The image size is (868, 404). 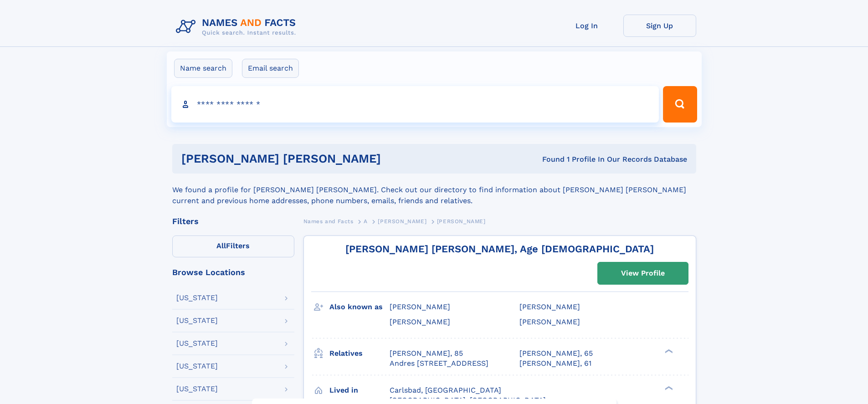 What do you see at coordinates (233, 222) in the screenshot?
I see `div: Filters` at bounding box center [233, 222].